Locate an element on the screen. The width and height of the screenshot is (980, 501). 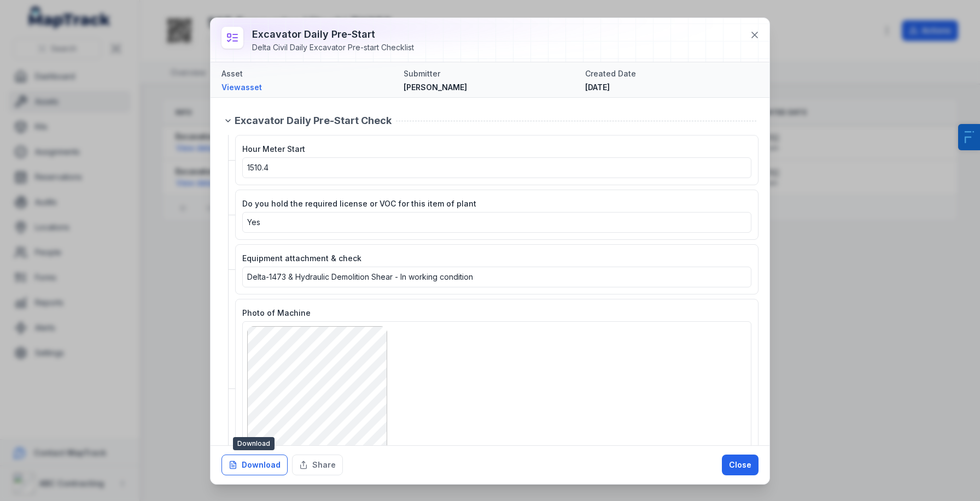
div: Delta Civil Daily Excavator Pre-start Checklist is located at coordinates (333, 47).